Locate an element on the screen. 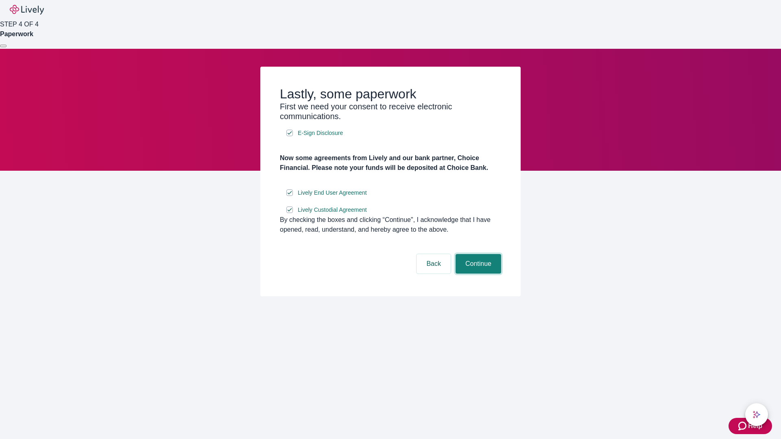 The width and height of the screenshot is (781, 439). h3: First we need your consent to receive electronic communications. is located at coordinates (390, 111).